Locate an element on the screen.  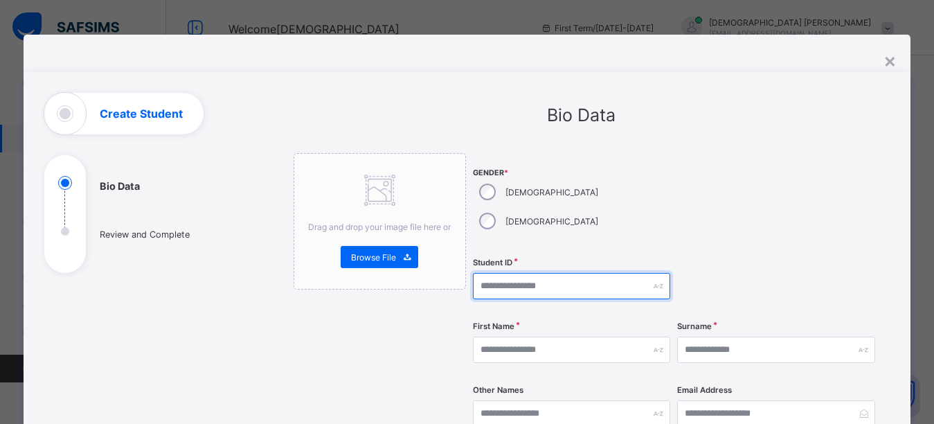
span: Browse File is located at coordinates (373, 257).